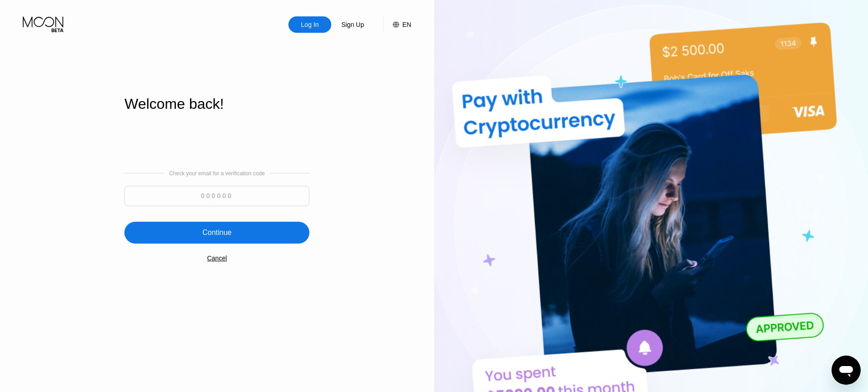  Describe the element at coordinates (217, 104) in the screenshot. I see `div: Welcome back!` at that location.